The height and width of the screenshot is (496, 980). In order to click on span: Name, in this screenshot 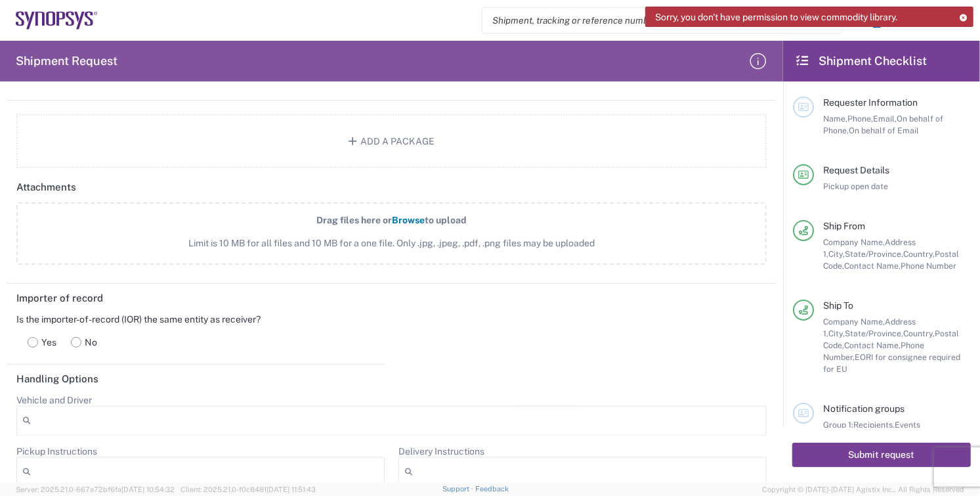, I will do `click(835, 119)`.